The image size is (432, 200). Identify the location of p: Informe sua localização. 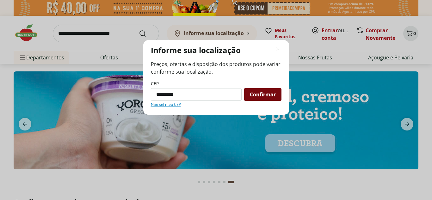
(196, 50).